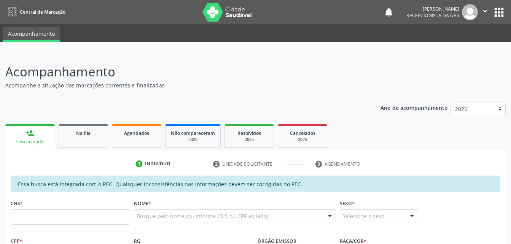 The height and width of the screenshot is (244, 511). Describe the element at coordinates (35, 12) in the screenshot. I see `a: Central de Marcação` at that location.